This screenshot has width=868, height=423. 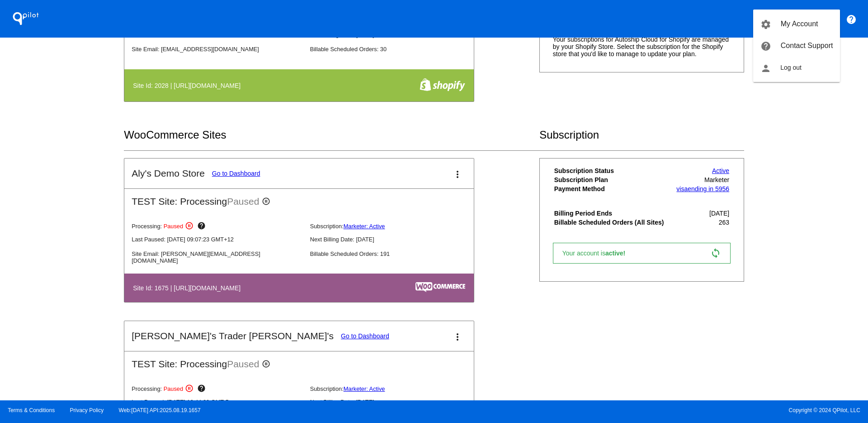 I want to click on mat-icon: person, so click(x=766, y=68).